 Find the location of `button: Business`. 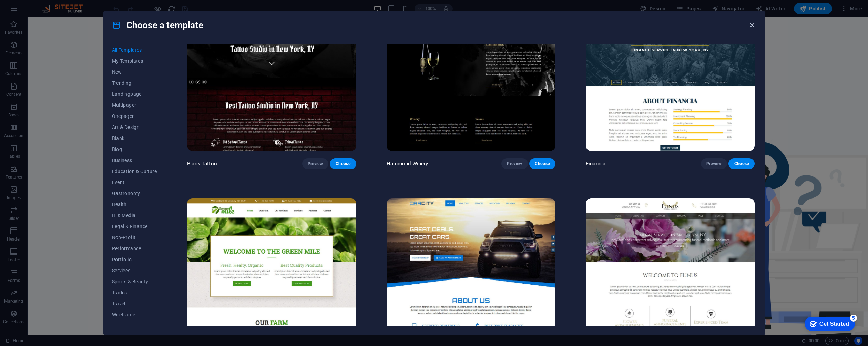

button: Business is located at coordinates (135, 160).